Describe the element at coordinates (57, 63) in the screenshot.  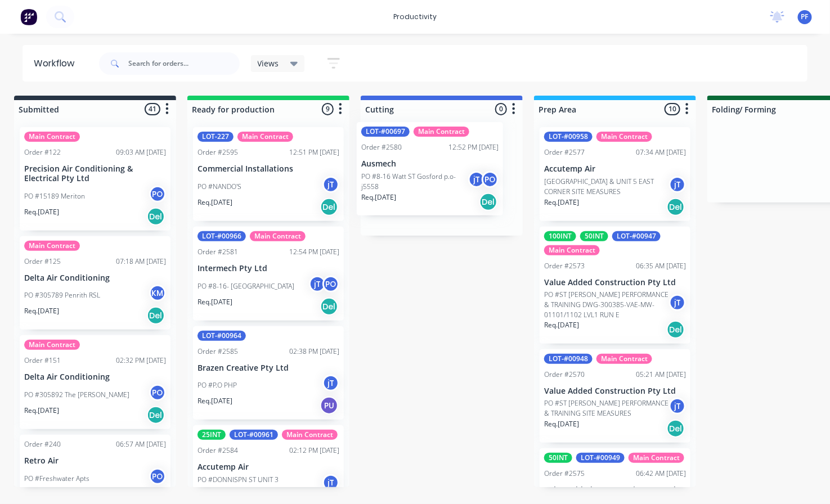
I see `div: Workflow` at that location.